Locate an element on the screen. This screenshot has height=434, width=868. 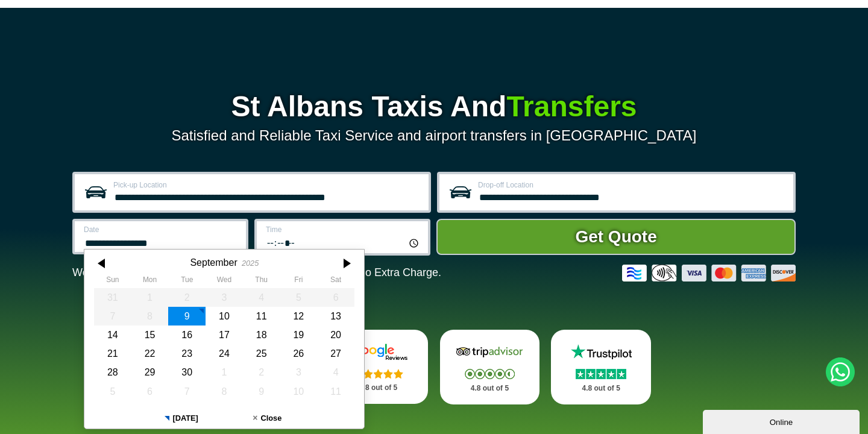
div: 29 September 2025 is located at coordinates (150, 372).